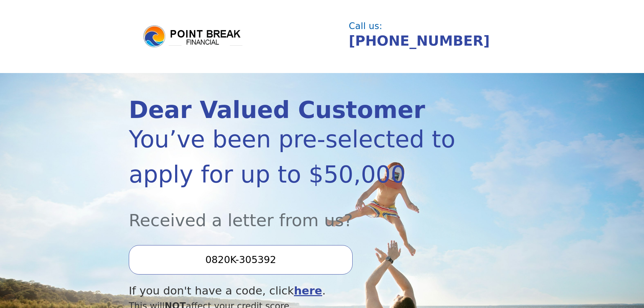  Describe the element at coordinates (293, 110) in the screenshot. I see `div: Dear Valued Customer` at that location.